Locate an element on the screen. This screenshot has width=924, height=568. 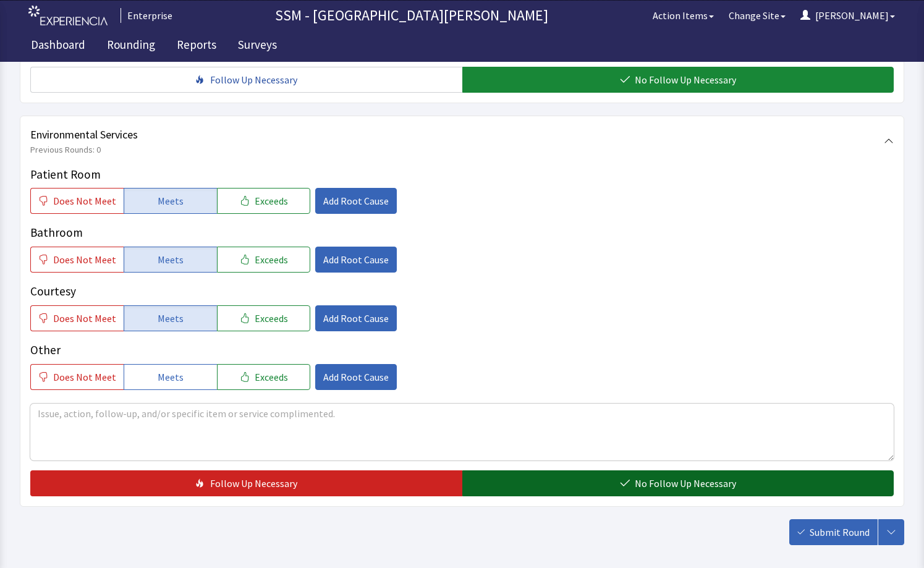
p: Courtesy is located at coordinates (462, 292).